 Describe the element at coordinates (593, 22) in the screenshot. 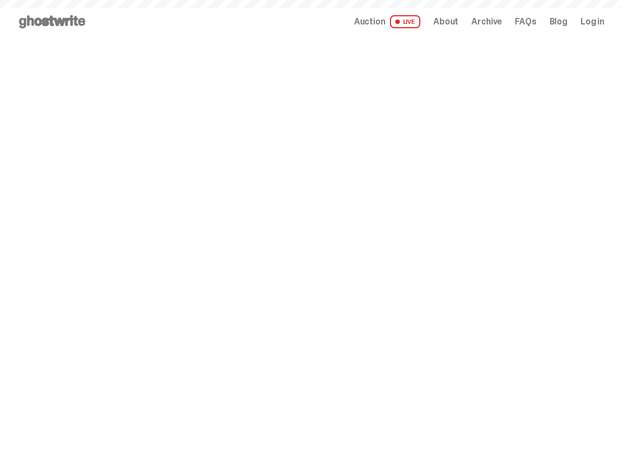

I see `a: Log in` at that location.